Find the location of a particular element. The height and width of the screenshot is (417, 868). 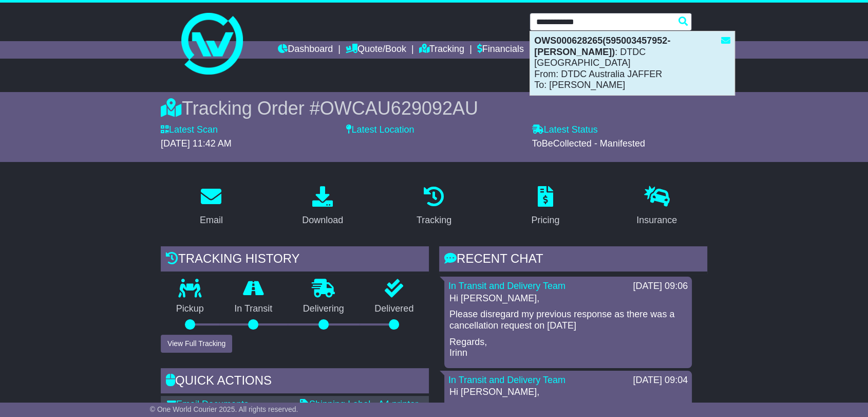

label: Latest Location is located at coordinates (380, 130).